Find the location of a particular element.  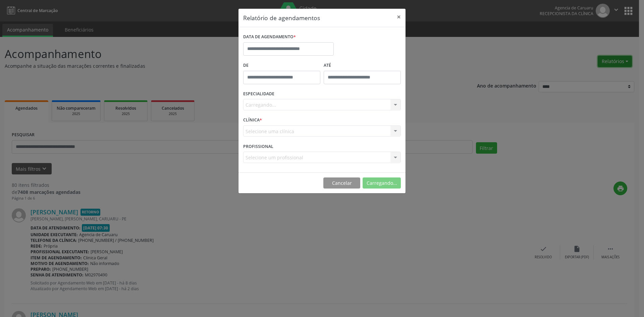

label: CLÍNICA is located at coordinates (253, 120).